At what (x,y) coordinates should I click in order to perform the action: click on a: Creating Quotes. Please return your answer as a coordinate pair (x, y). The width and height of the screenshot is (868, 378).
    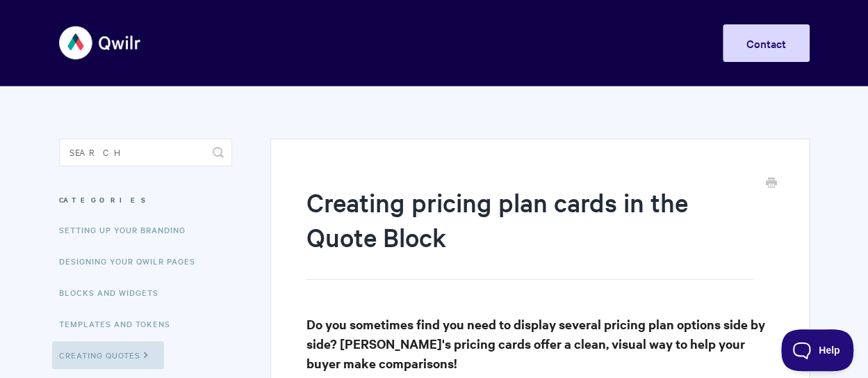
    Looking at the image, I should click on (108, 355).